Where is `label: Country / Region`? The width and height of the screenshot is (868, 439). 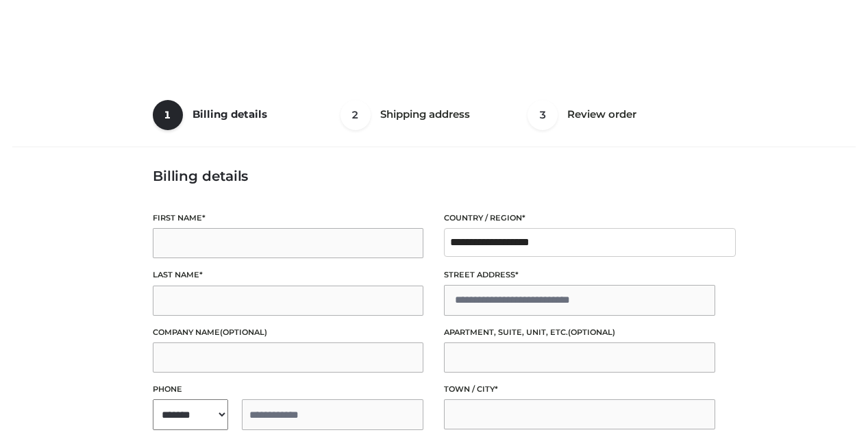 label: Country / Region is located at coordinates (580, 218).